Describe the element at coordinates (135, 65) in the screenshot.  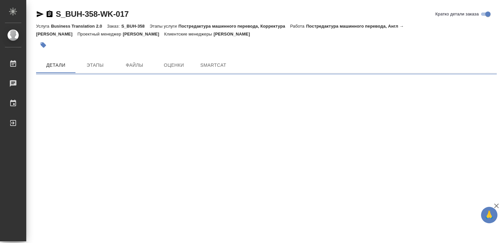
I see `span: Файлы` at that location.